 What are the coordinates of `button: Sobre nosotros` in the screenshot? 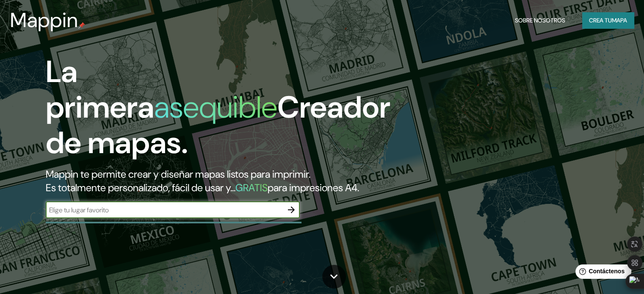 It's located at (540, 20).